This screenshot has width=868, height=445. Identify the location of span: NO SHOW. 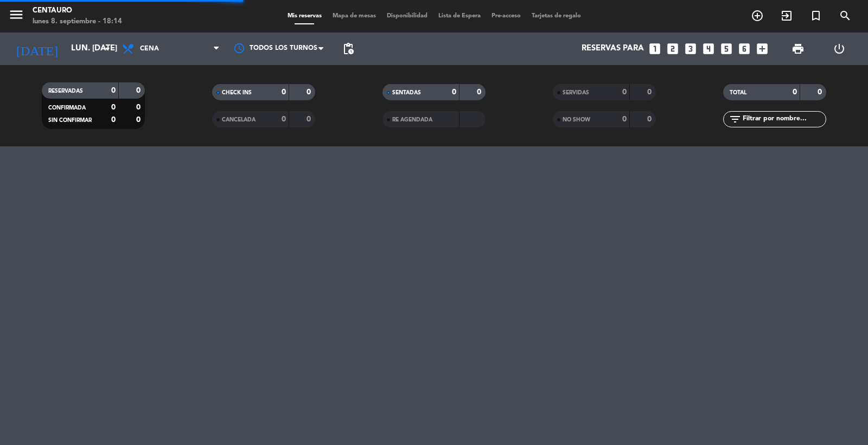
(576, 120).